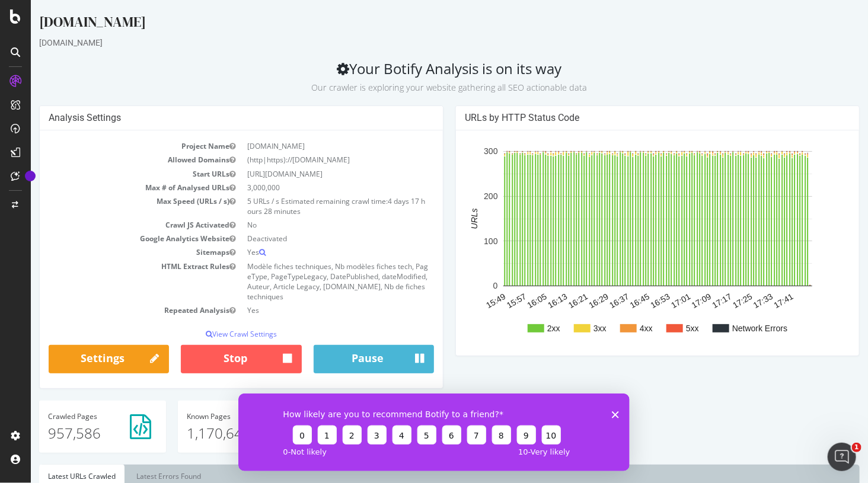 Image resolution: width=868 pixels, height=483 pixels. What do you see at coordinates (114, 310) in the screenshot?
I see `td: Repeated Analysis` at bounding box center [114, 310].